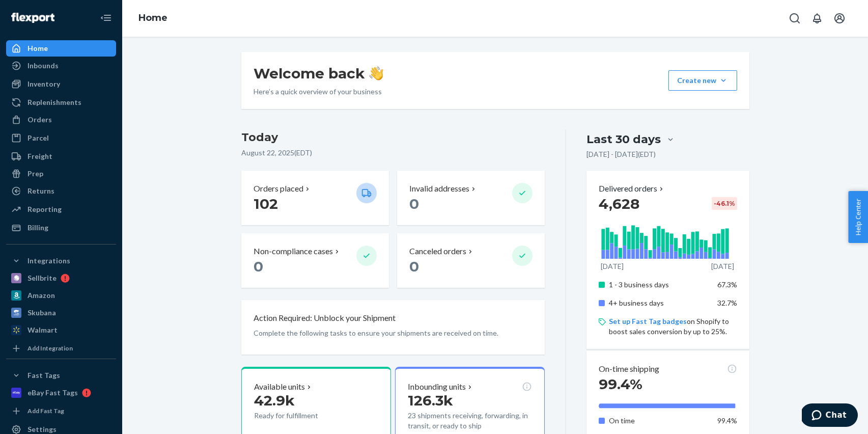 The width and height of the screenshot is (868, 434). What do you see at coordinates (274, 400) in the screenshot?
I see `span: 42.9k` at bounding box center [274, 400].